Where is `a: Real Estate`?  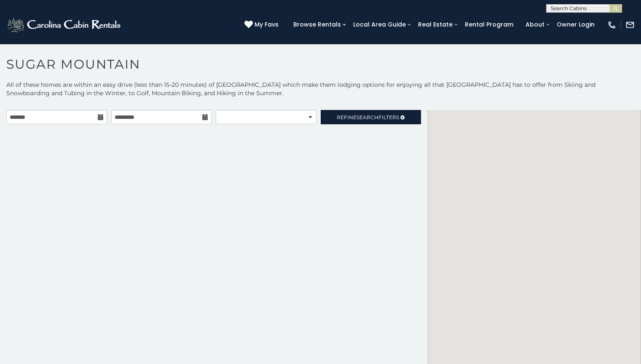
a: Real Estate is located at coordinates (435, 24).